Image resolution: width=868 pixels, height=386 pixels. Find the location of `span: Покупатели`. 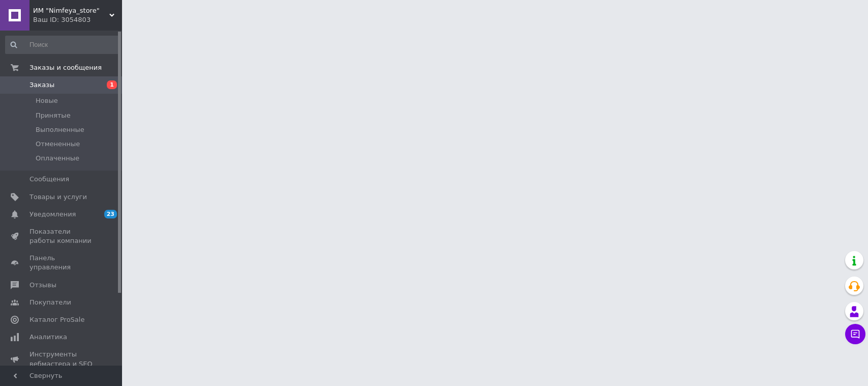

span: Покупатели is located at coordinates (50, 302).